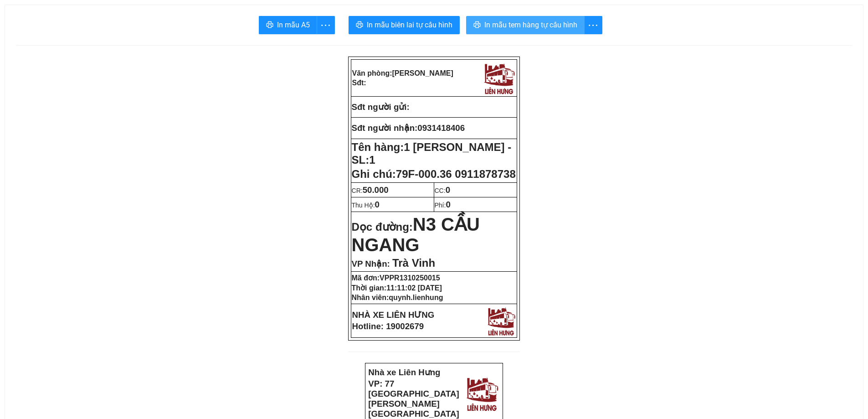  What do you see at coordinates (414, 262) in the screenshot?
I see `span: Trà Vinh` at bounding box center [414, 262].